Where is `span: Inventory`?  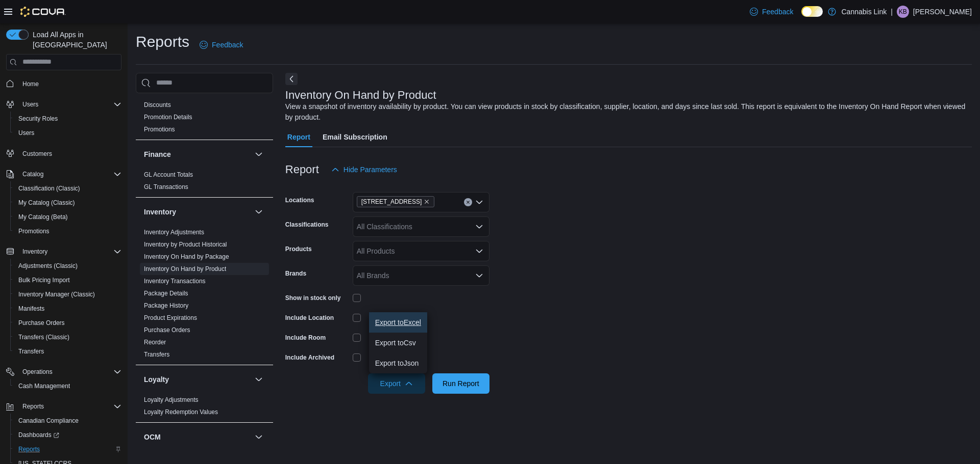 span: Inventory is located at coordinates (70, 252).